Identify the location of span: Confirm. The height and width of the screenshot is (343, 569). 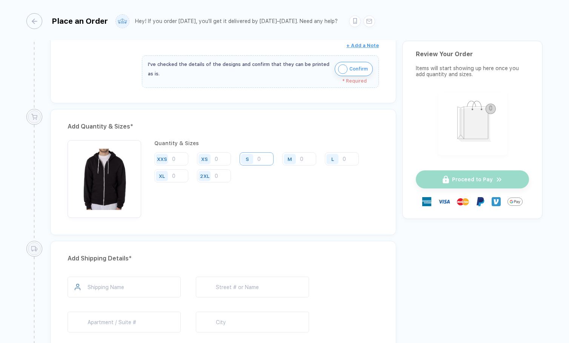
(358, 69).